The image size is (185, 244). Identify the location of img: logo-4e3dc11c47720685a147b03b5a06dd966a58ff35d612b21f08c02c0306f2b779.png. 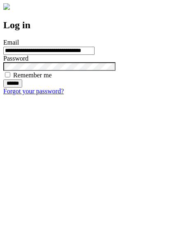
(7, 7).